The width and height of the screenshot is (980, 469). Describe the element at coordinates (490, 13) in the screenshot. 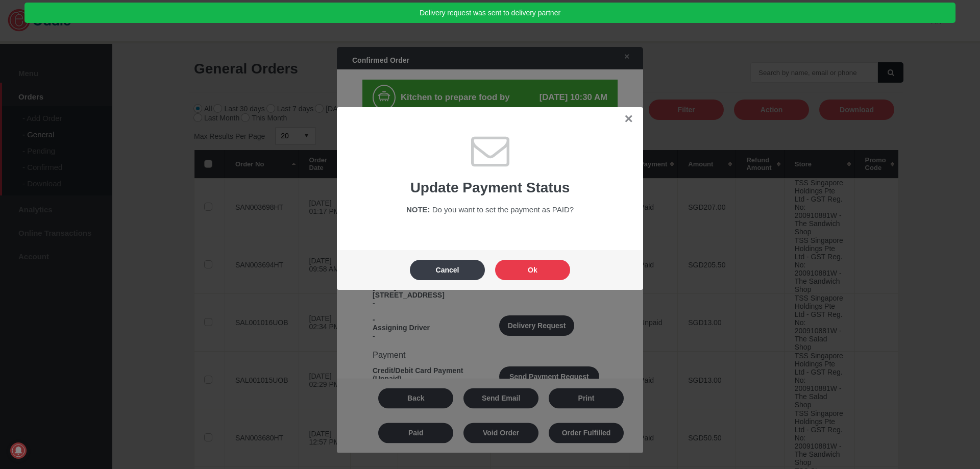

I see `div: Delivery request was sent to delivery partner` at that location.